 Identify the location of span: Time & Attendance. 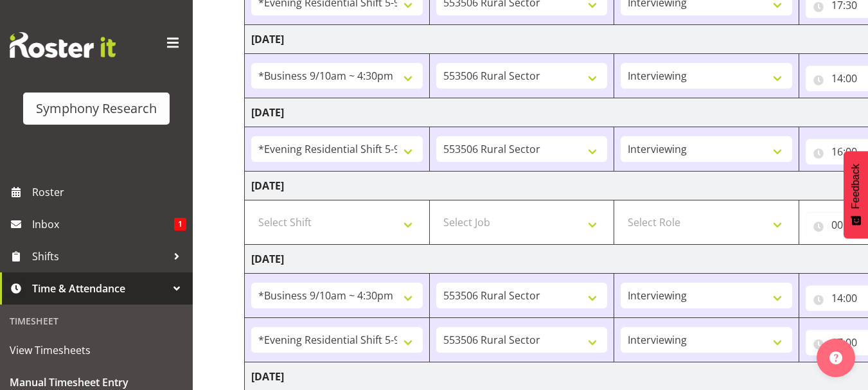
(100, 289).